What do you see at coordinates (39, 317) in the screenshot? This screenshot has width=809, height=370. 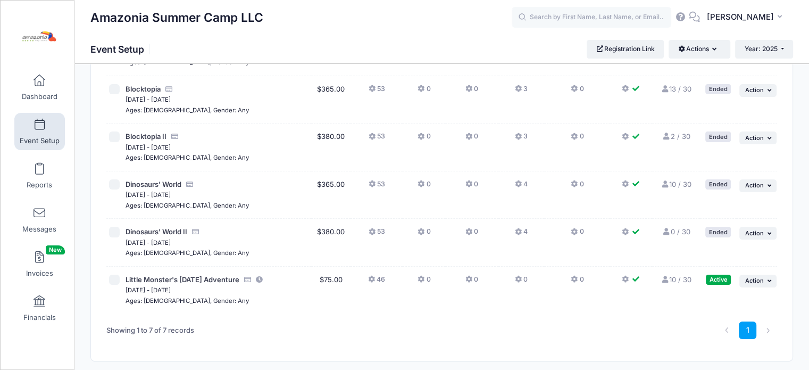 I see `span: Financials` at bounding box center [39, 317].